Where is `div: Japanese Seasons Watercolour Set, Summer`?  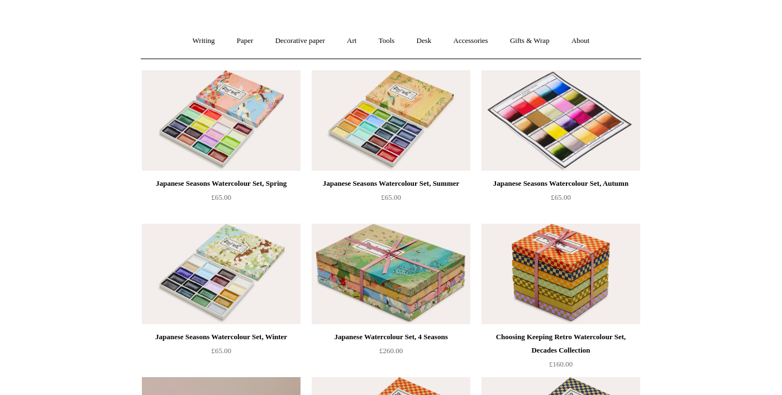
div: Japanese Seasons Watercolour Set, Summer is located at coordinates (391, 184).